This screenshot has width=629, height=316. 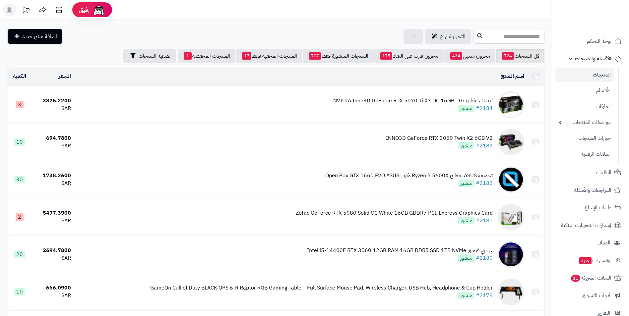 What do you see at coordinates (484, 296) in the screenshot?
I see `a: #2179` at bounding box center [484, 296].